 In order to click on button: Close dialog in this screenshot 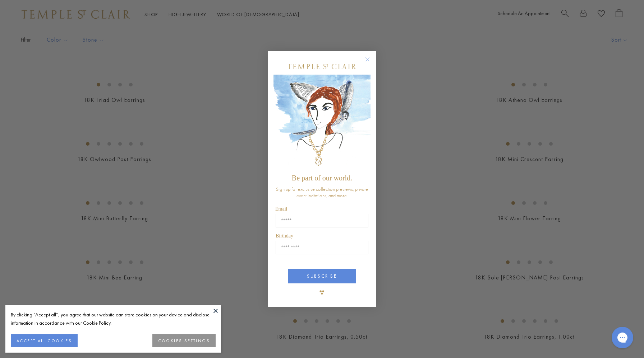, I will do `click(371, 63)`.